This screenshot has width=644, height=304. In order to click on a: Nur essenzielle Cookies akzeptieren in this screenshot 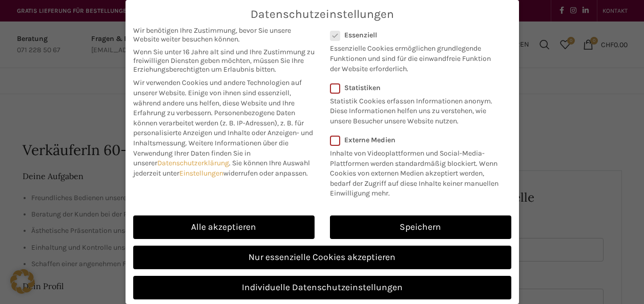, I will do `click(322, 258)`.